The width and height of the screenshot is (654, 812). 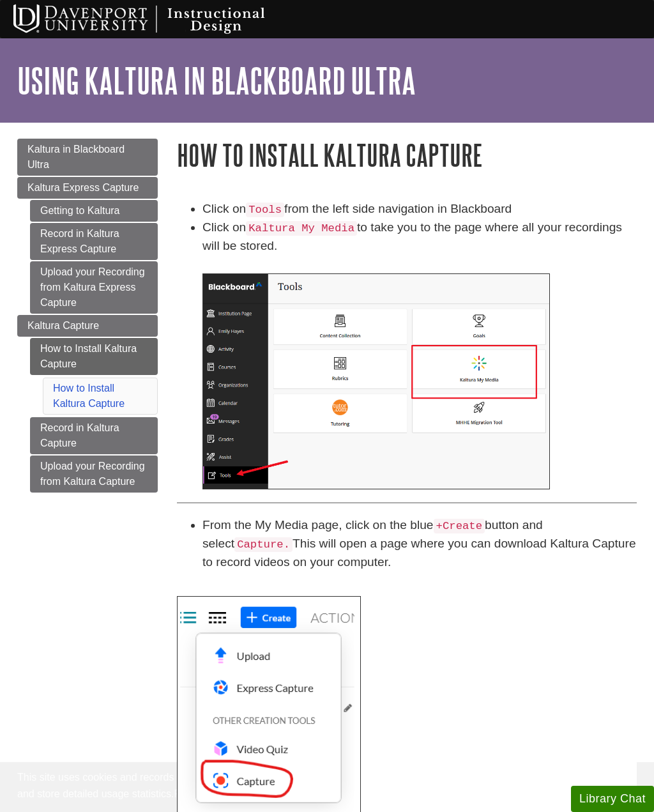 I want to click on li: Click on to take you to the page where all your recordings will be stored., so click(x=420, y=354).